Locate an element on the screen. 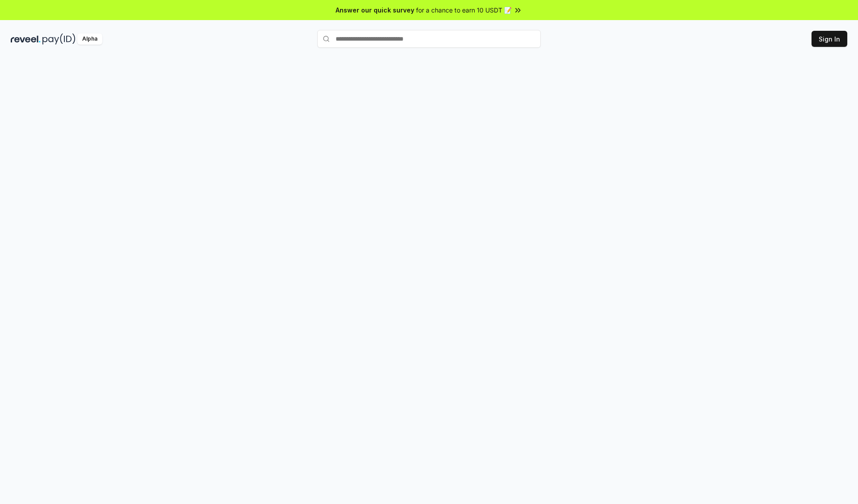  span: for a chance to earn 10 USDT 📝 is located at coordinates (464, 10).